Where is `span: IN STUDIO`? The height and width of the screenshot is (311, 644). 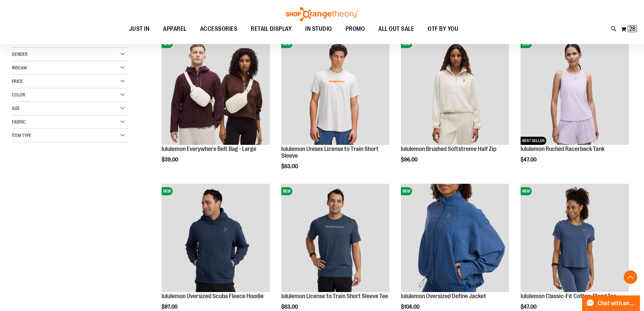
span: IN STUDIO is located at coordinates (319, 29).